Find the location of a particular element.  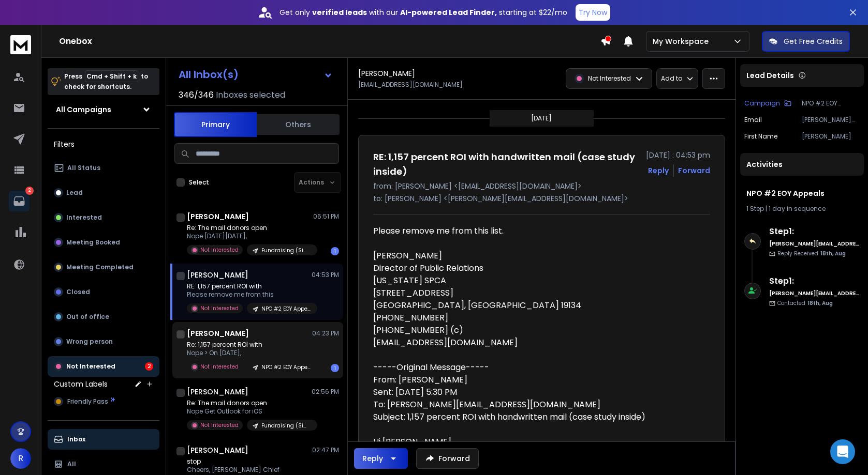

p: Meeting Completed is located at coordinates (100, 267).